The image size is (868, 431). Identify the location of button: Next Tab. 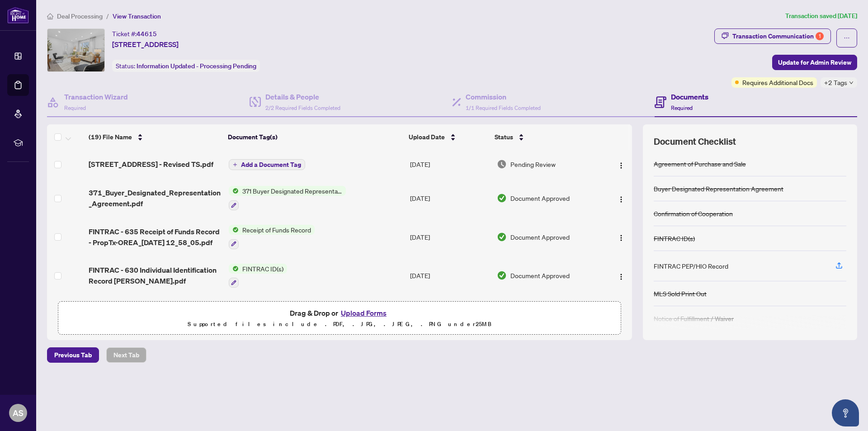
(126, 355).